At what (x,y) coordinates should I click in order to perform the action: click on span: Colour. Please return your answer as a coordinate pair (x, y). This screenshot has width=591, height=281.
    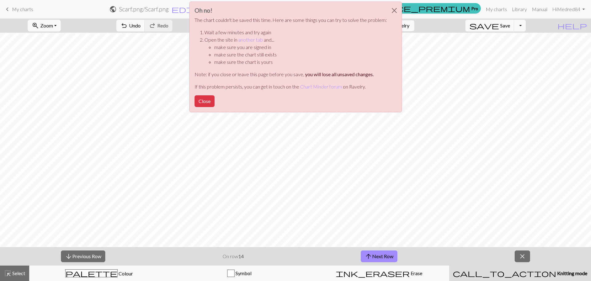
    Looking at the image, I should click on (125, 273).